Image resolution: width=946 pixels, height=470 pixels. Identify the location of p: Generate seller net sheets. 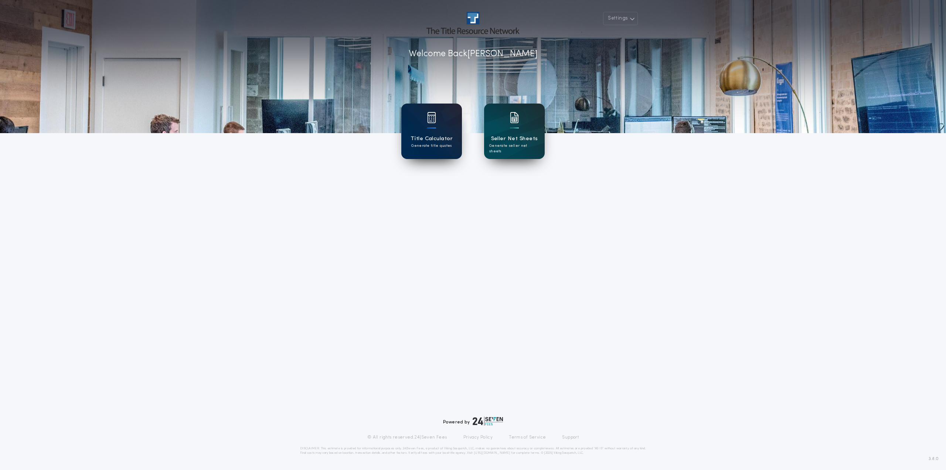
(514, 149).